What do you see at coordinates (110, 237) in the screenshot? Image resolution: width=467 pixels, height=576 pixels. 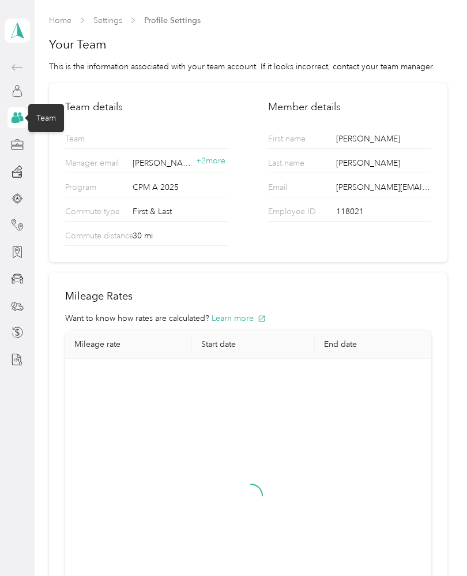 I see `p: Commute distance` at bounding box center [110, 237].